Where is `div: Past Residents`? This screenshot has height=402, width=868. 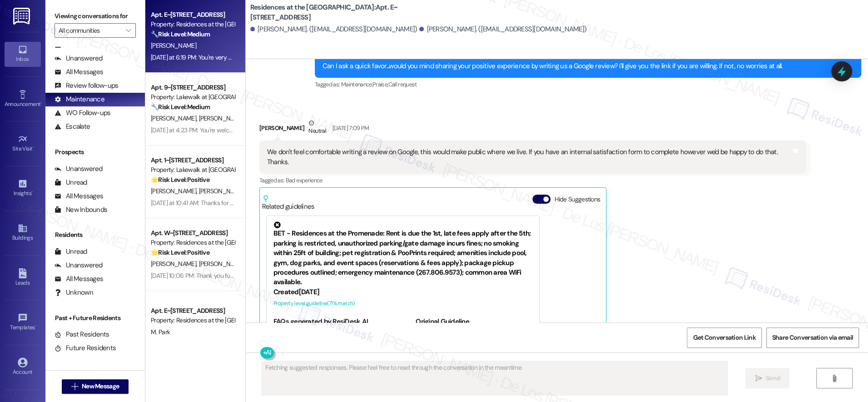
div: Past Residents is located at coordinates (82, 334).